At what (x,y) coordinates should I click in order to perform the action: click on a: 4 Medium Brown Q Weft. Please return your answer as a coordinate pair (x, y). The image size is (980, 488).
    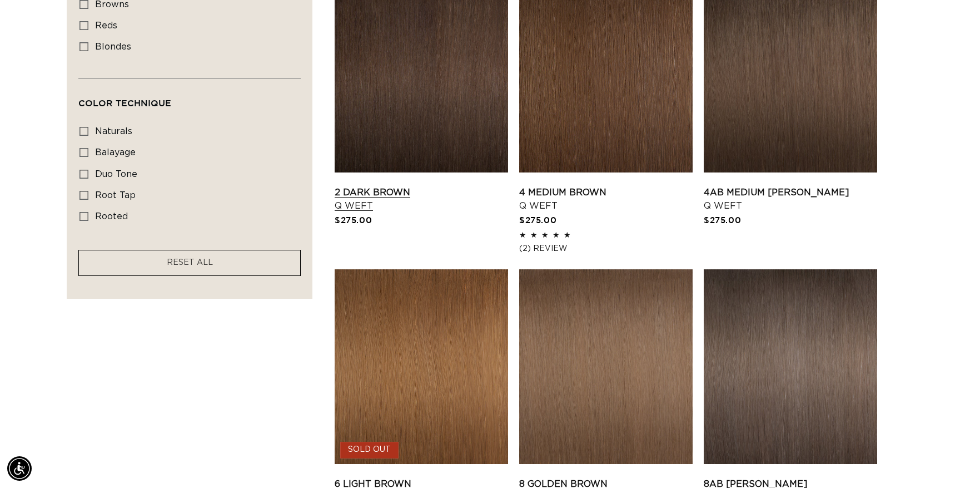
    Looking at the image, I should click on (606, 199).